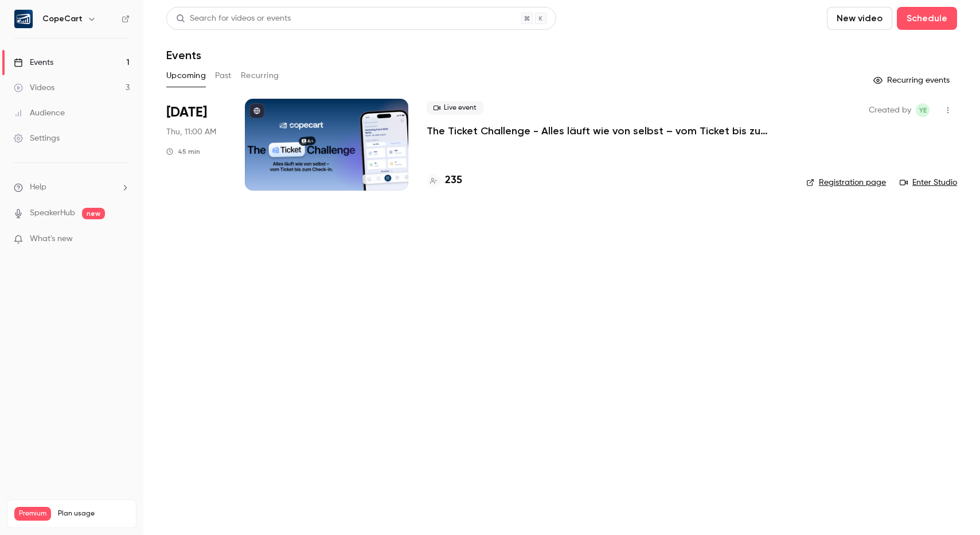  Describe the element at coordinates (860, 18) in the screenshot. I see `button: New video` at that location.